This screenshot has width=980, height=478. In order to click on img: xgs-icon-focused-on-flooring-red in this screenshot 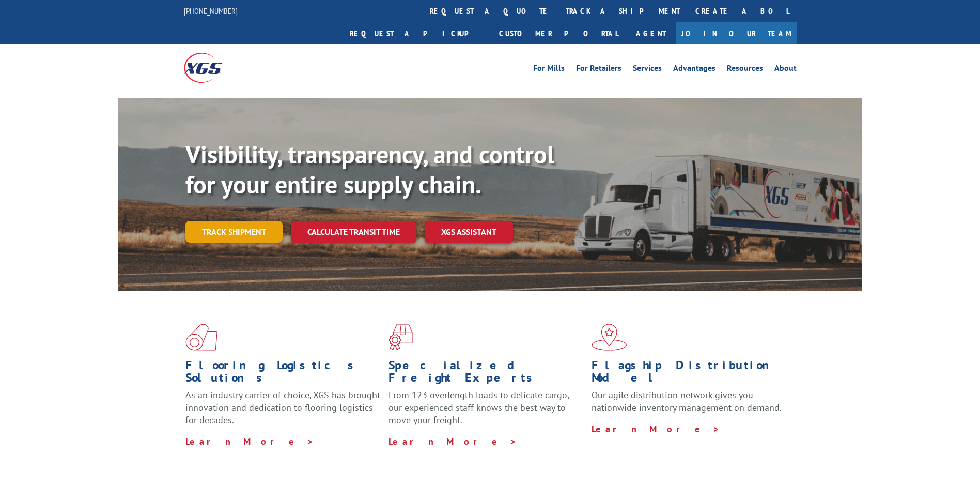, I will do `click(400, 337)`.